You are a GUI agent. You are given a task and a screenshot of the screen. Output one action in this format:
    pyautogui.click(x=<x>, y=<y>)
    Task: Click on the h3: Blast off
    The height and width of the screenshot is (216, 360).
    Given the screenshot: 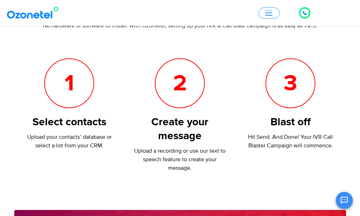 What is the action you would take?
    pyautogui.click(x=290, y=122)
    